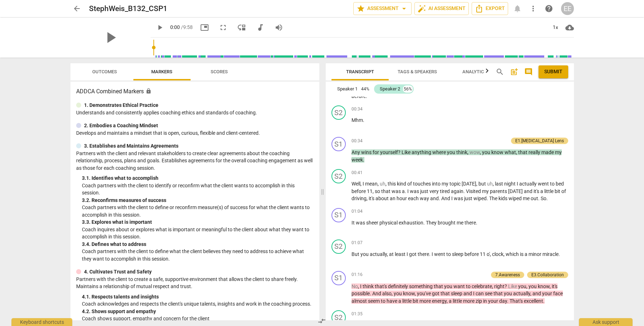 This screenshot has width=644, height=326. Describe the element at coordinates (378, 254) in the screenshot. I see `span: actually` at that location.